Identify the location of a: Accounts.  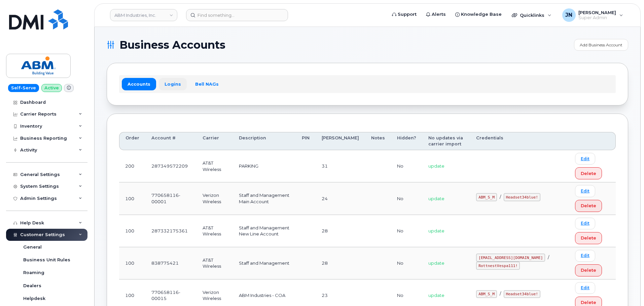
(139, 84).